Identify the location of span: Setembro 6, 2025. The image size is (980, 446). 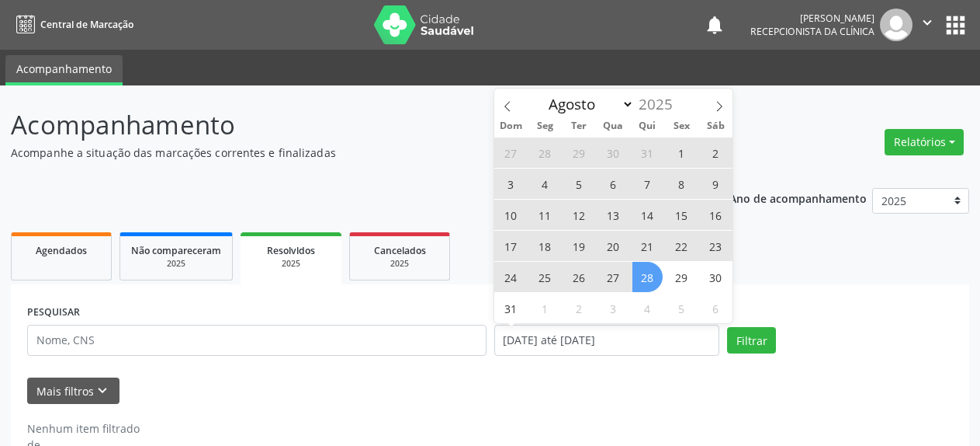
(716, 307).